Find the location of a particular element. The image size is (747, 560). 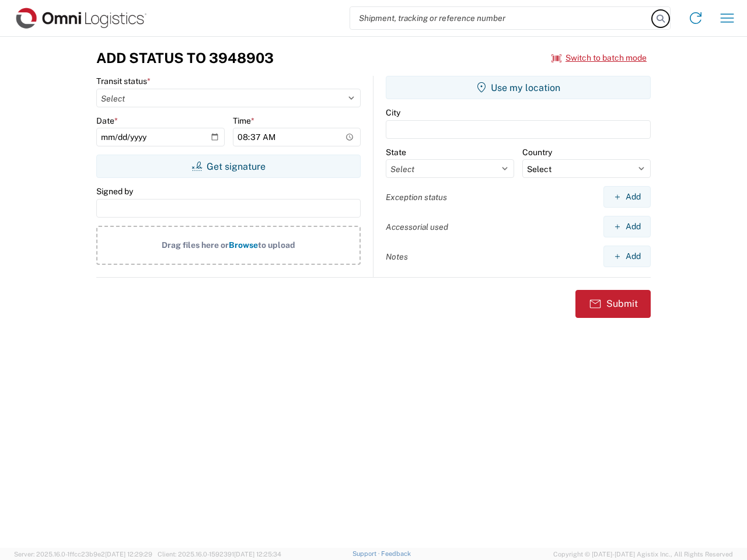

label: Notes is located at coordinates (397, 257).